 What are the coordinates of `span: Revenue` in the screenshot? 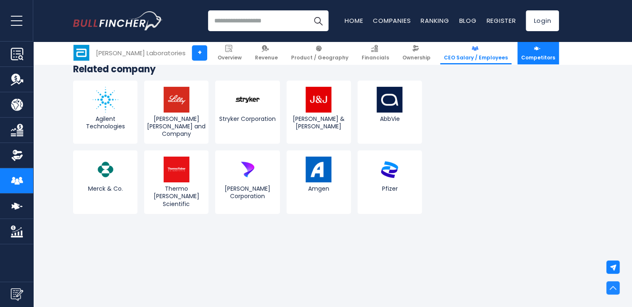 It's located at (266, 58).